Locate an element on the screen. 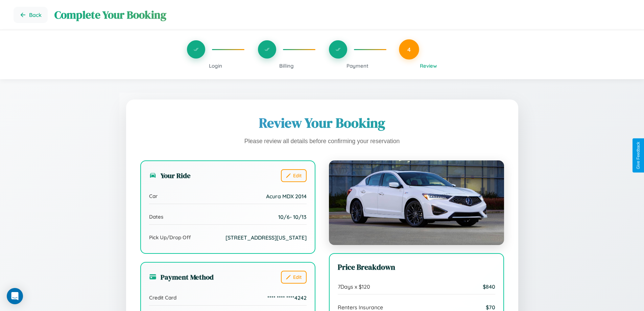 The height and width of the screenshot is (311, 644). span: Dates is located at coordinates (156, 217).